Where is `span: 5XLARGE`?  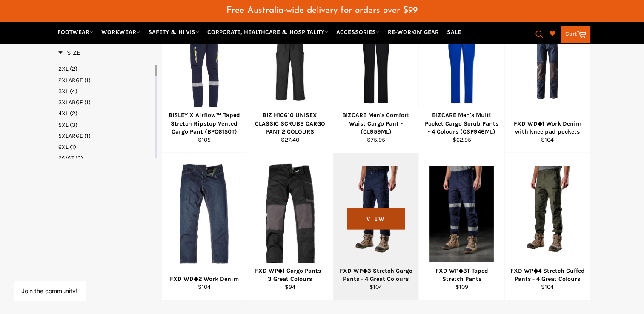
span: 5XLARGE is located at coordinates (71, 136).